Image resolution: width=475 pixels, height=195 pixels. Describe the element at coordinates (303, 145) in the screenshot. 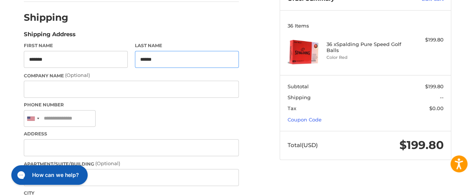

I see `span: Total (USD)` at that location.